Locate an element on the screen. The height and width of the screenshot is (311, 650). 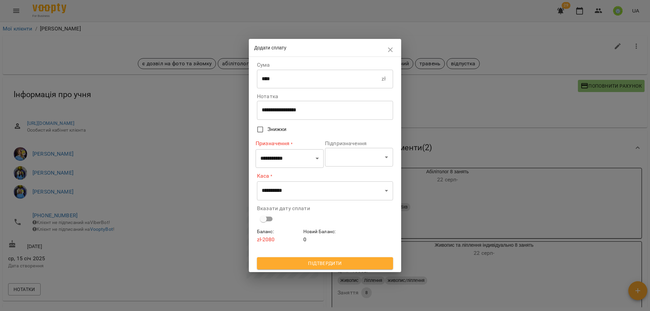
button: Підтвердити is located at coordinates (325, 264).